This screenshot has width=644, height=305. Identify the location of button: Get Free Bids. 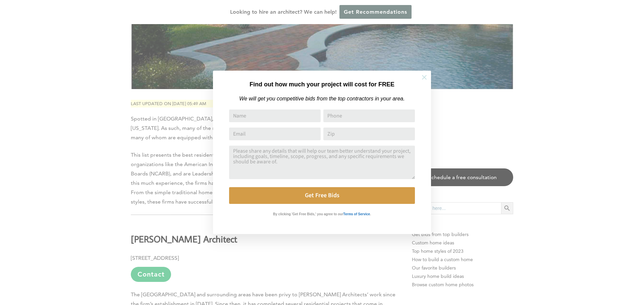
(322, 196).